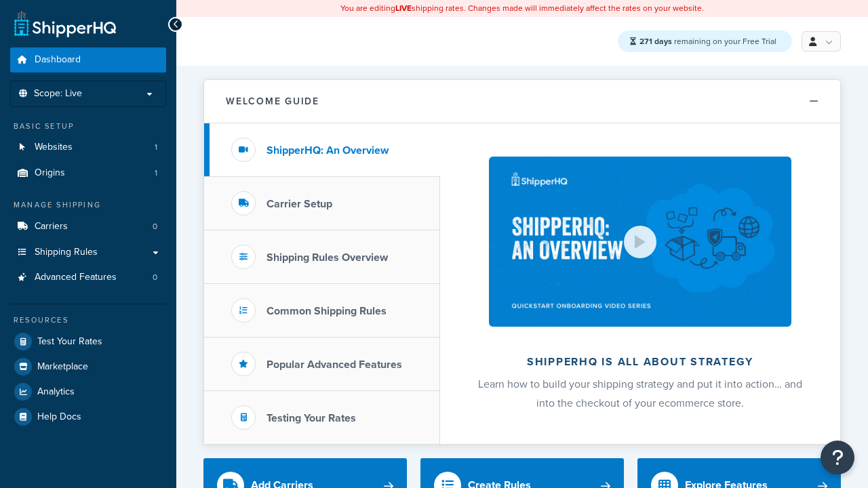 This screenshot has width=868, height=488. What do you see at coordinates (299, 204) in the screenshot?
I see `h3: Carrier Setup` at bounding box center [299, 204].